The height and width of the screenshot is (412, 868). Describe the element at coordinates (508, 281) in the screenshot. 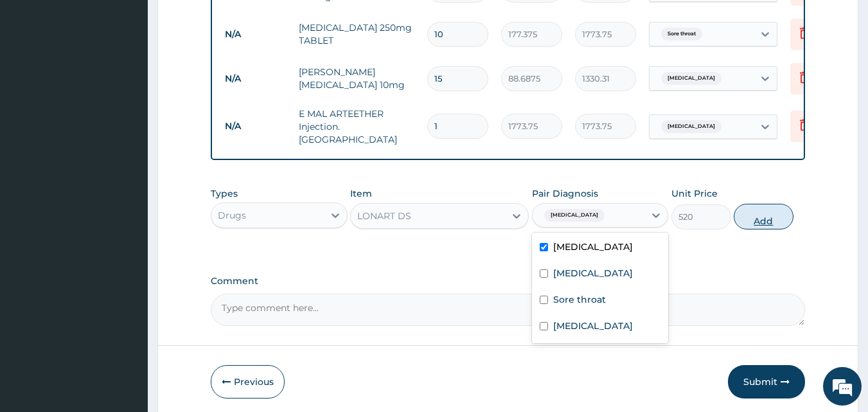

I see `label: Comment` at that location.